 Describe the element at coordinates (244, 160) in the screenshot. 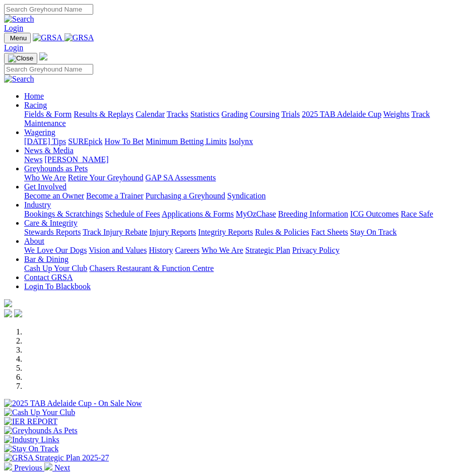

I see `div: News & Media` at that location.